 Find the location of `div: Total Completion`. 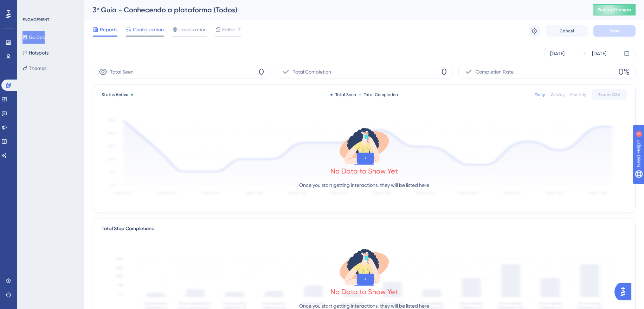

div: Total Completion is located at coordinates (378, 95).